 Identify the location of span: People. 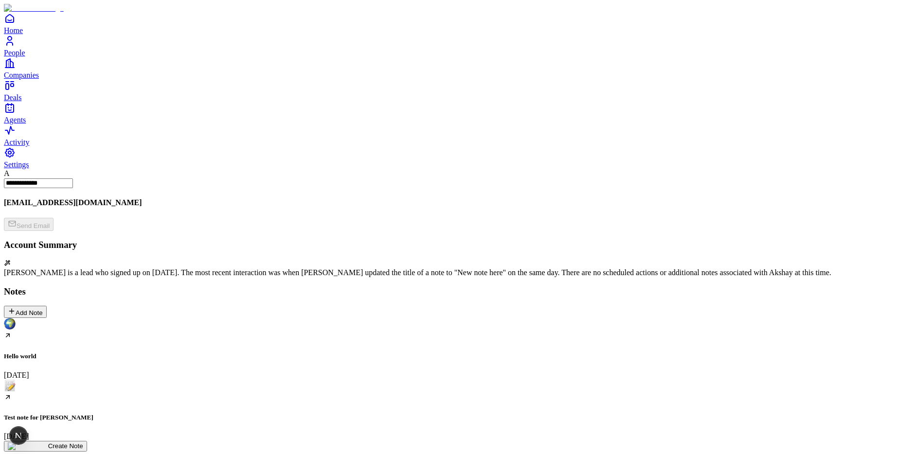
(15, 53).